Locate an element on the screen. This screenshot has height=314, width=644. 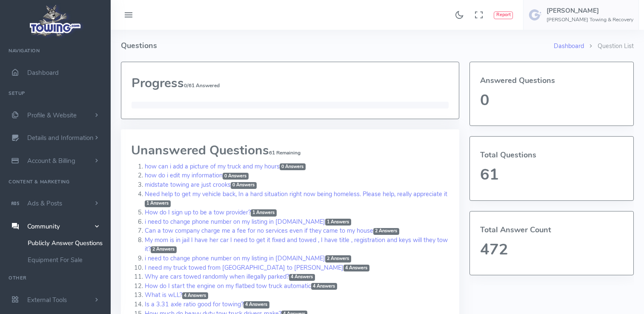
button: Report is located at coordinates (503, 15).